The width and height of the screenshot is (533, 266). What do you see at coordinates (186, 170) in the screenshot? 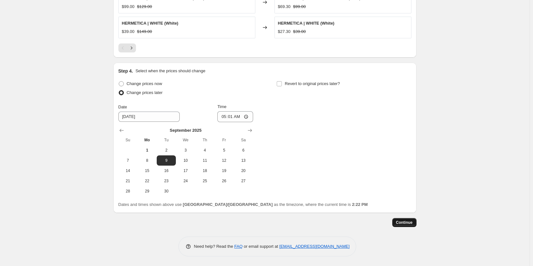
I see `span: 17` at bounding box center [186, 170].